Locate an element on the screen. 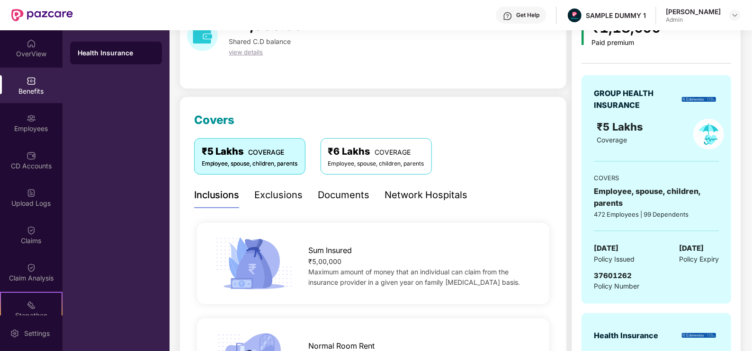 The height and width of the screenshot is (351, 752). div: ₹6 Lakhs is located at coordinates (376, 152).